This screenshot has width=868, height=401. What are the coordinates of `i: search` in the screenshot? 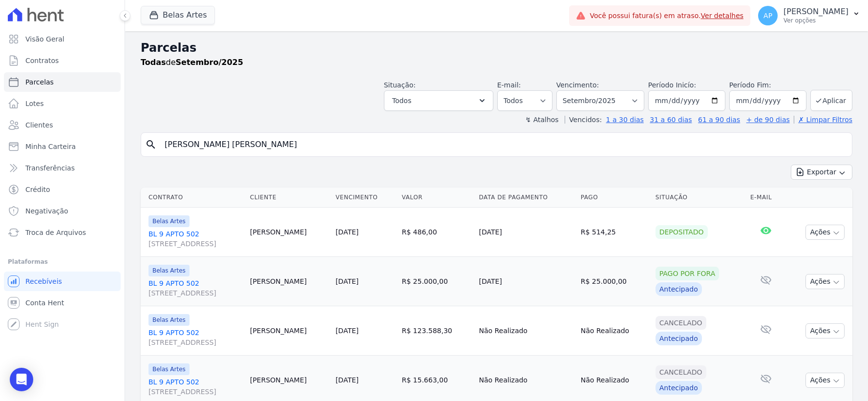 It's located at (150, 144).